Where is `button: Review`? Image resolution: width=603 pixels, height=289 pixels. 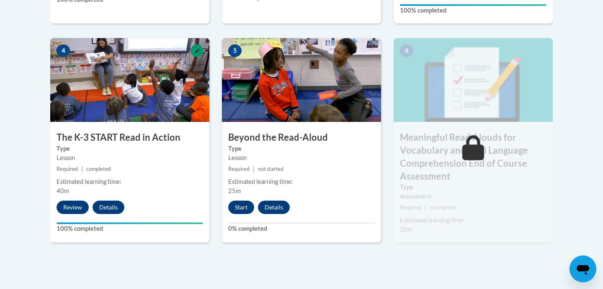
button: Review is located at coordinates (72, 207).